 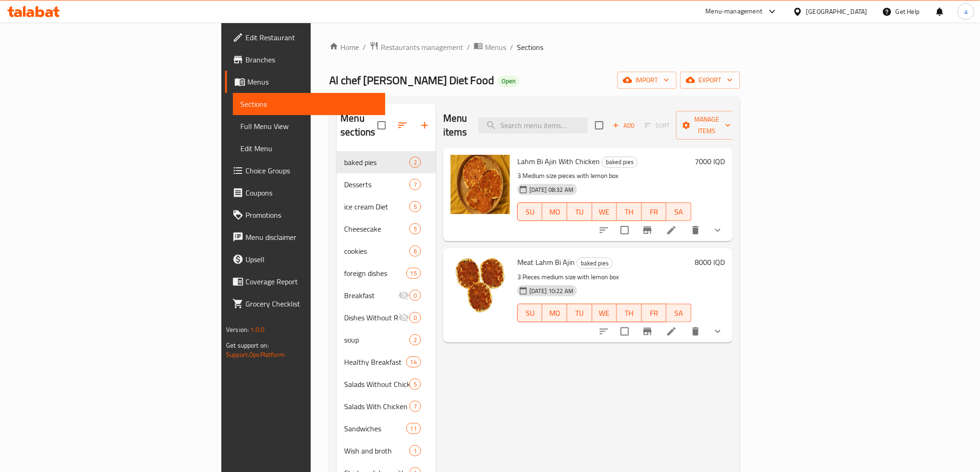 I want to click on span: Open, so click(x=508, y=81).